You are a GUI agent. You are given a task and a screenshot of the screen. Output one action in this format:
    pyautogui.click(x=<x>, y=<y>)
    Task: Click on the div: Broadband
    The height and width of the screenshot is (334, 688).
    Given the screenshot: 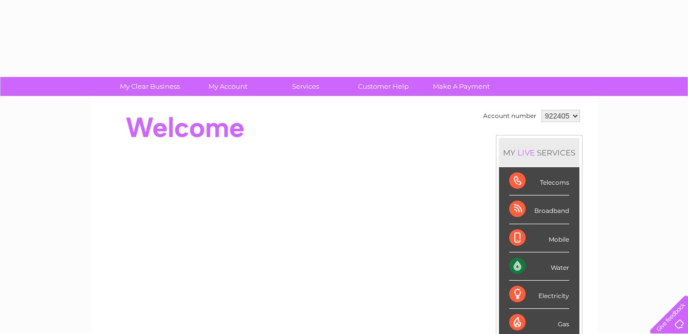 What is the action you would take?
    pyautogui.click(x=539, y=209)
    